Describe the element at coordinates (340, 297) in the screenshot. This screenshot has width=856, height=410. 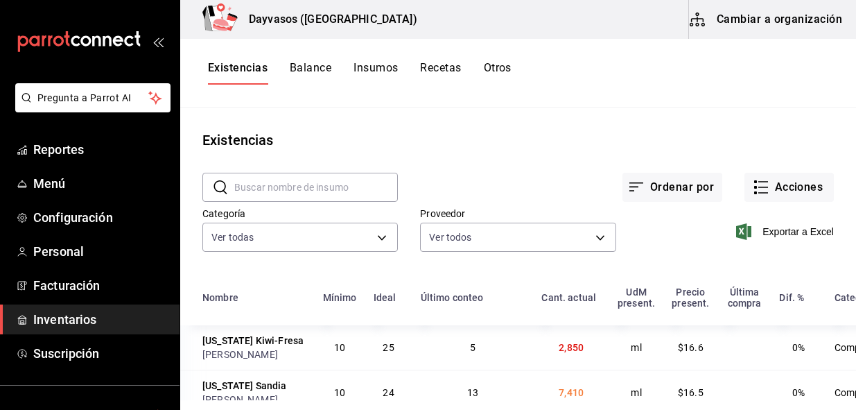
I see `div: Mínimo` at that location.